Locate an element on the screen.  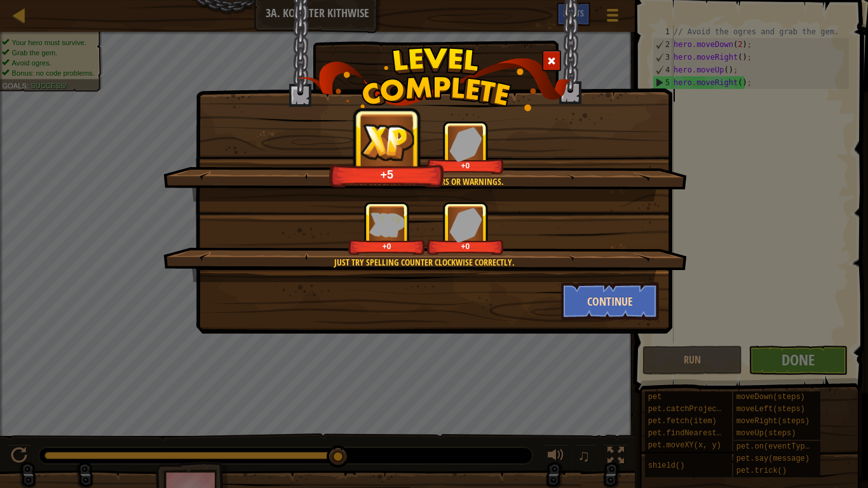
img: level_complete.png is located at coordinates (434, 79).